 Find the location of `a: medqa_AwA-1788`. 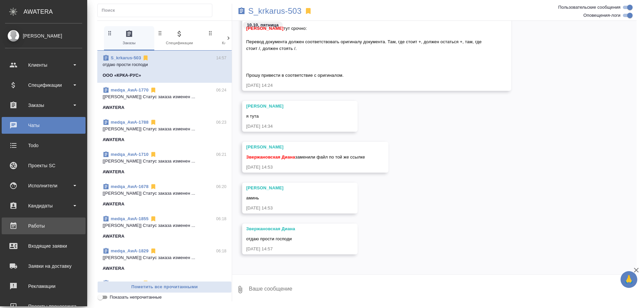

a: medqa_AwA-1788 is located at coordinates (129, 122).